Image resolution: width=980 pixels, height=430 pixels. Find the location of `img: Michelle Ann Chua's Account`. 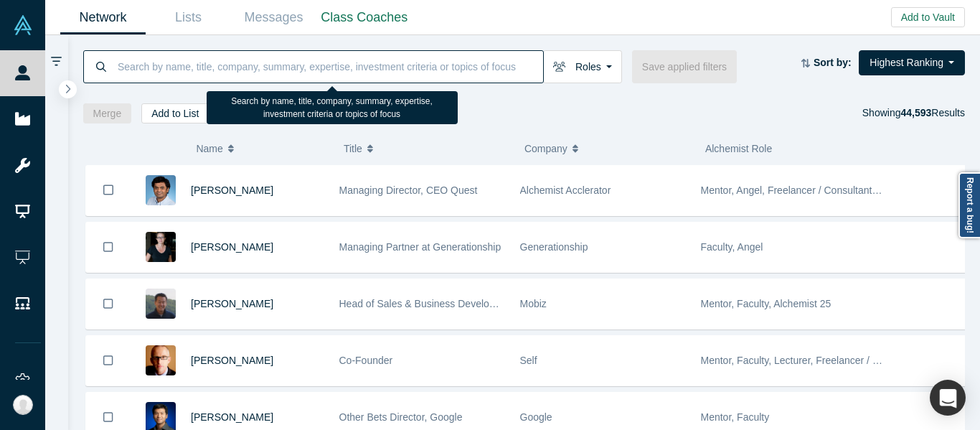

img: Michelle Ann Chua's Account is located at coordinates (23, 405).